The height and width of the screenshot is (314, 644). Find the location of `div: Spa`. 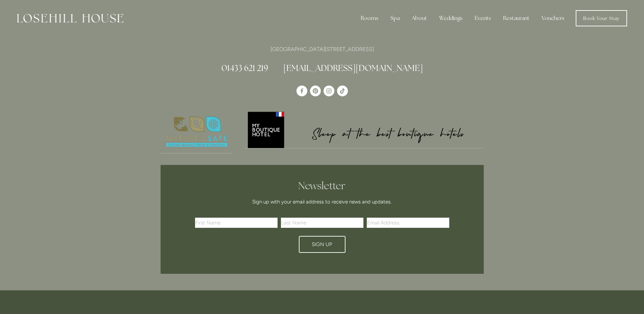

div: Spa is located at coordinates (395, 18).